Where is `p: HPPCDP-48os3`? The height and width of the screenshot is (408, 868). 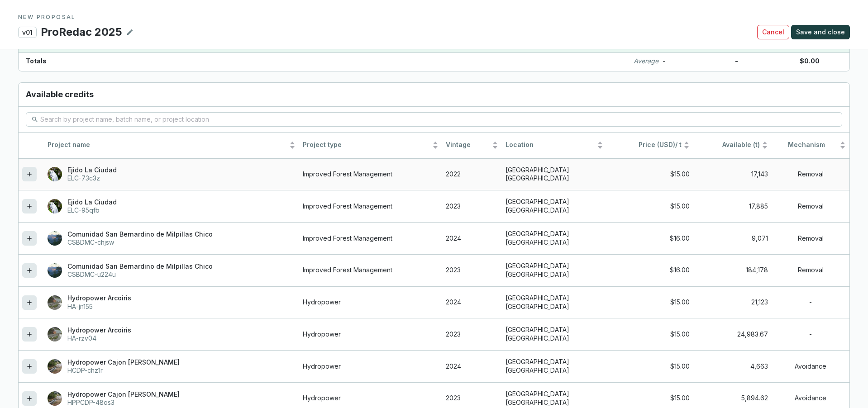
p: HPPCDP-48os3 is located at coordinates (124, 403).